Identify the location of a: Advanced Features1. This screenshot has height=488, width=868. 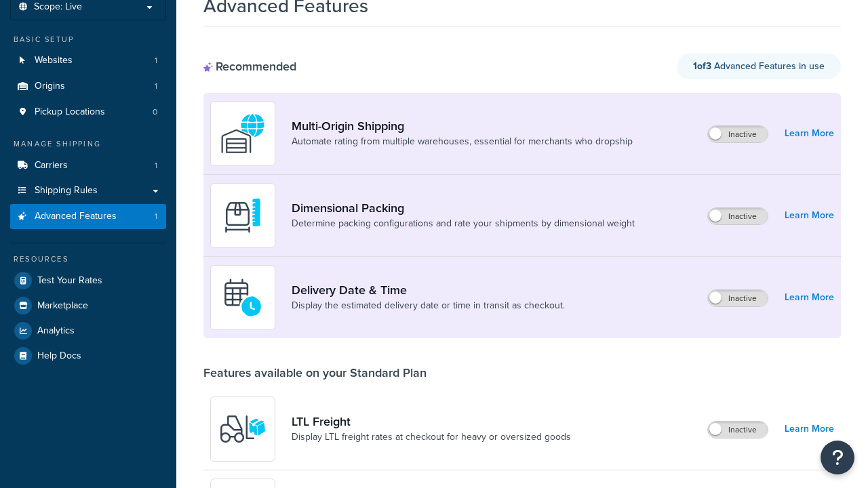
(88, 216).